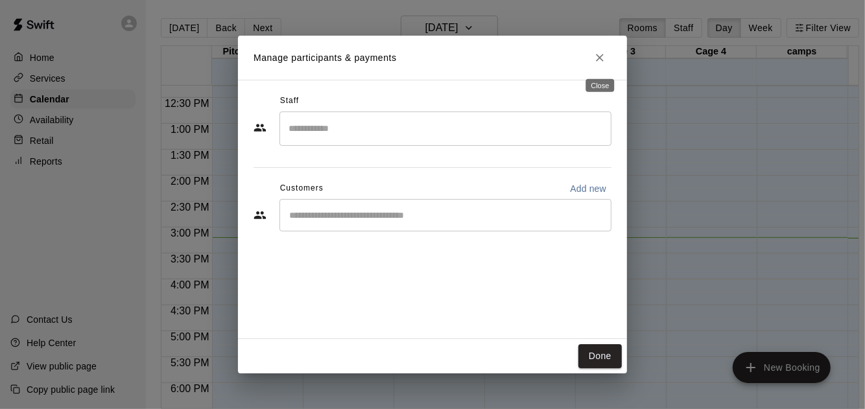  I want to click on svg: Staff, so click(260, 128).